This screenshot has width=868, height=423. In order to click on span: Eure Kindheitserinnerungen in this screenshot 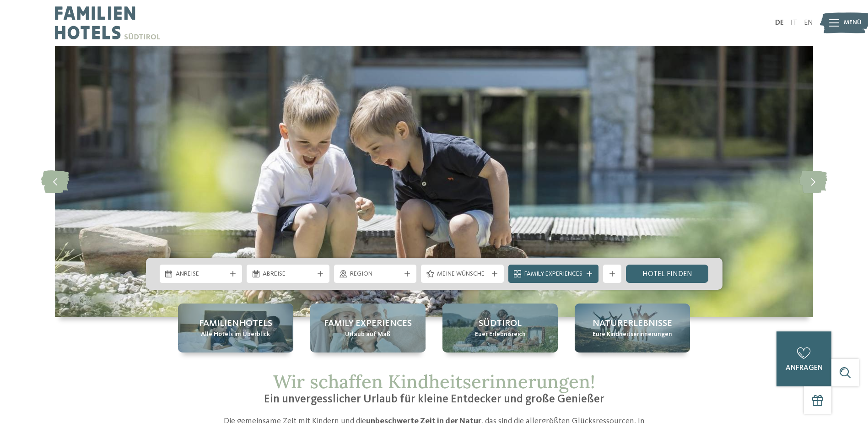, I will do `click(633, 334)`.